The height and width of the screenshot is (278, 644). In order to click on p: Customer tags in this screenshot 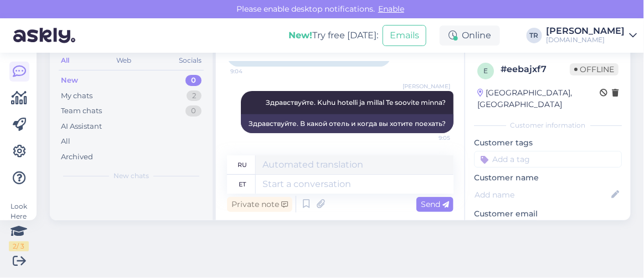, I will do `click(547, 143)`.